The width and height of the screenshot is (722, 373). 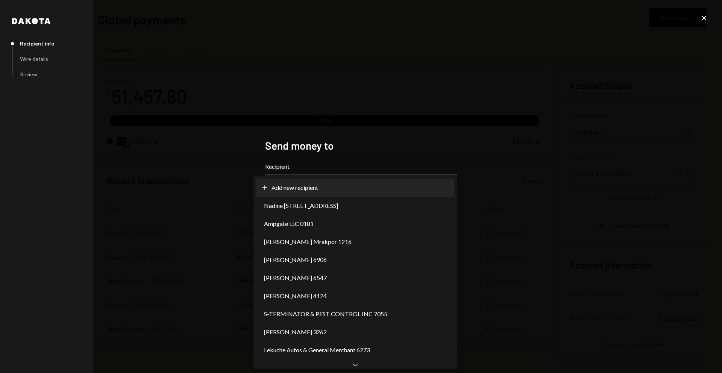 What do you see at coordinates (295, 188) in the screenshot?
I see `span: Add new recipient` at bounding box center [295, 188].